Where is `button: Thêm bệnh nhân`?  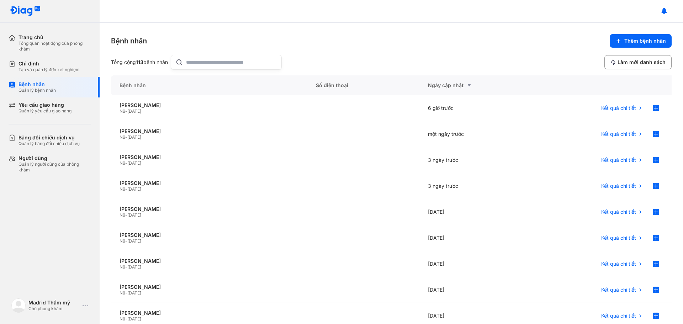 button: Thêm bệnh nhân is located at coordinates (641, 41).